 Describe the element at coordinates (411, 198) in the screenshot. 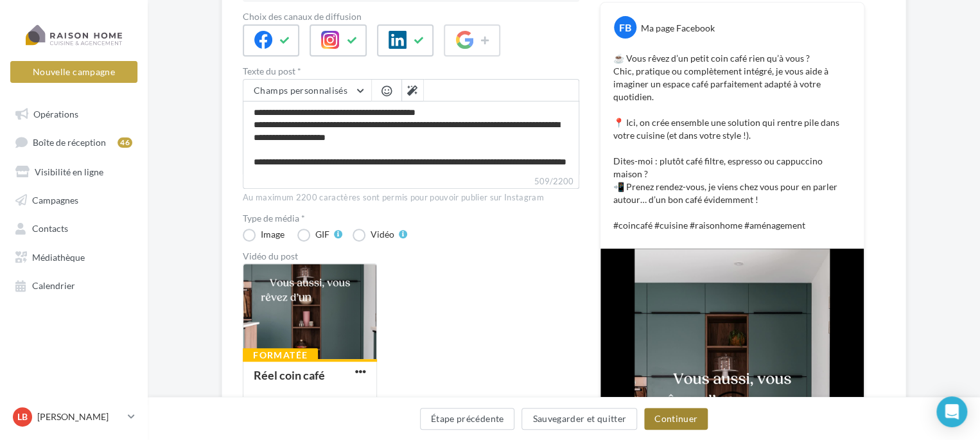

I see `div: Au maximum 2200 caractères sont permis pour pouvoir publier sur Instagram` at that location.